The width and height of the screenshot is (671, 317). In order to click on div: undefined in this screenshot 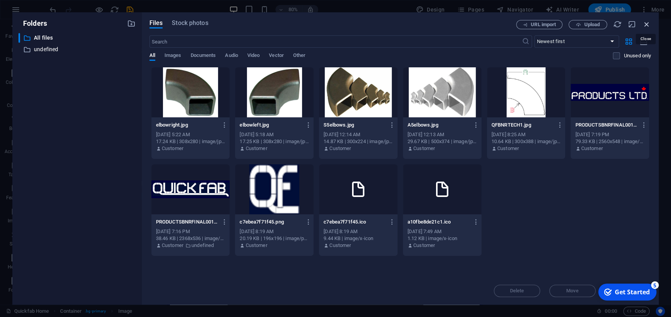, I will do `click(77, 49)`.